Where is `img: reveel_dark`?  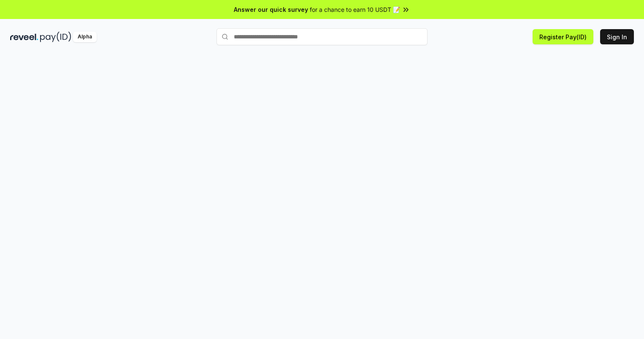 img: reveel_dark is located at coordinates (24, 37).